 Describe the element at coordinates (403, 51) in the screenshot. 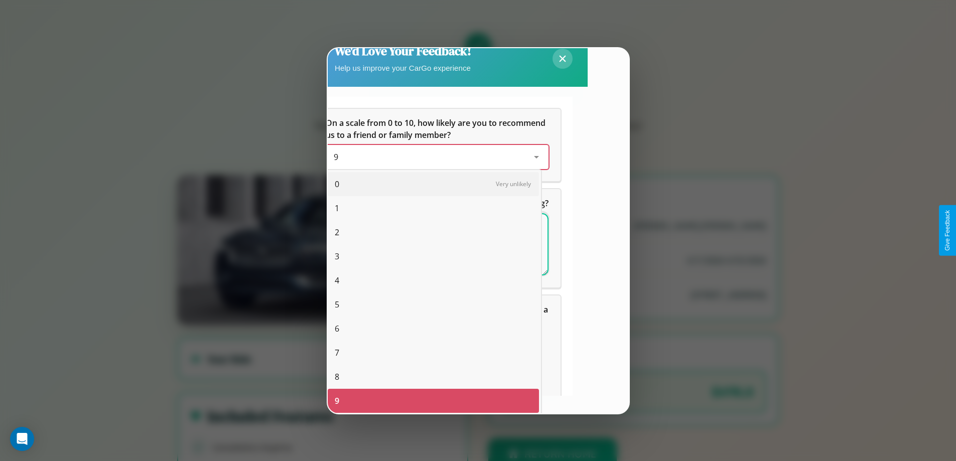

I see `h2: We'd Love Your Feedback!` at that location.